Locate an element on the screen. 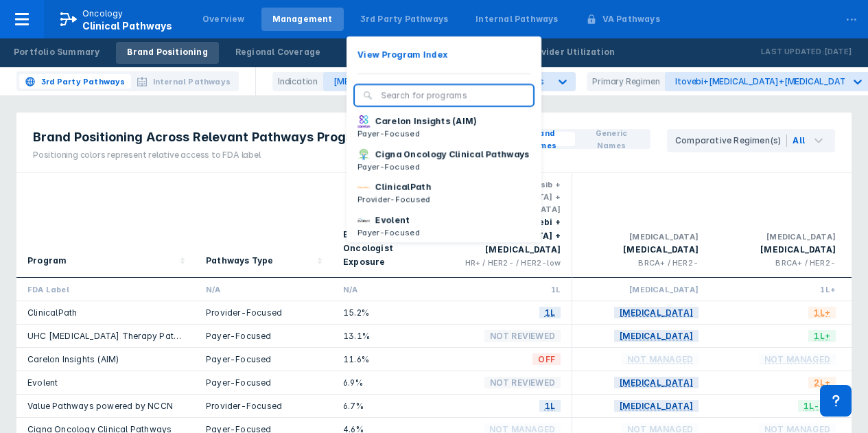  a: 3rd Party Pathways is located at coordinates (404, 19).